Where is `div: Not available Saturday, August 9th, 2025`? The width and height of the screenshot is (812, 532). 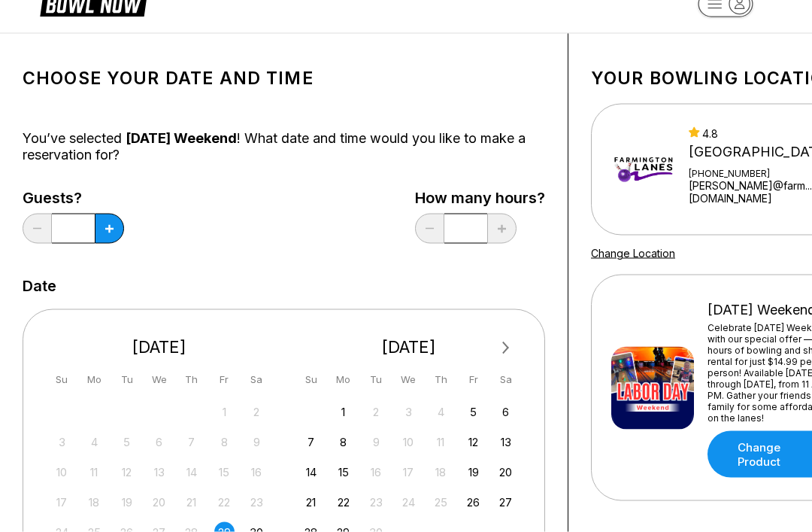 div: Not available Saturday, August 9th, 2025 is located at coordinates (256, 442).